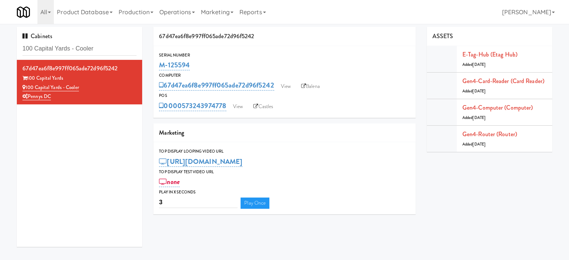 This screenshot has width=569, height=260. I want to click on div: Top Display Looping Video Url, so click(284, 151).